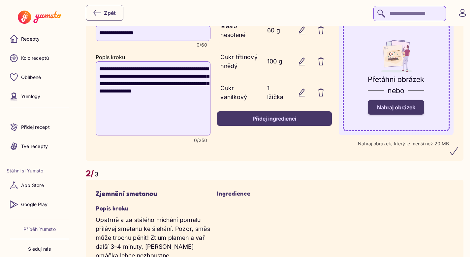 The width and height of the screenshot is (475, 257). What do you see at coordinates (34, 146) in the screenshot?
I see `p: Tvé recepty` at bounding box center [34, 146].